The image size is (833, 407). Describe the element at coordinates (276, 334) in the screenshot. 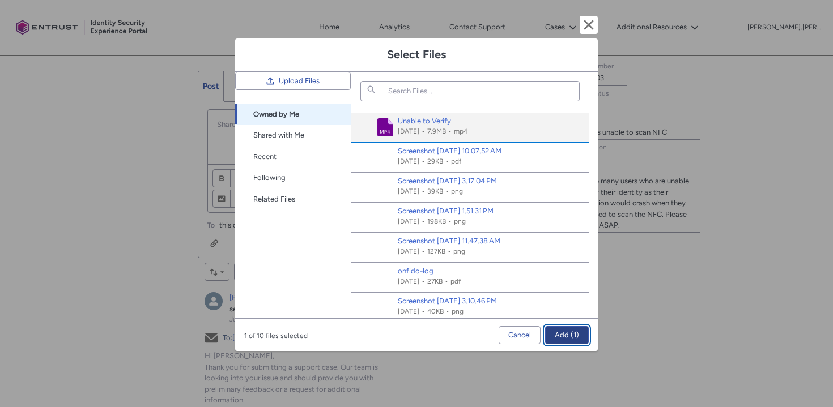

I see `span: 1 of 10 files selected` at that location.